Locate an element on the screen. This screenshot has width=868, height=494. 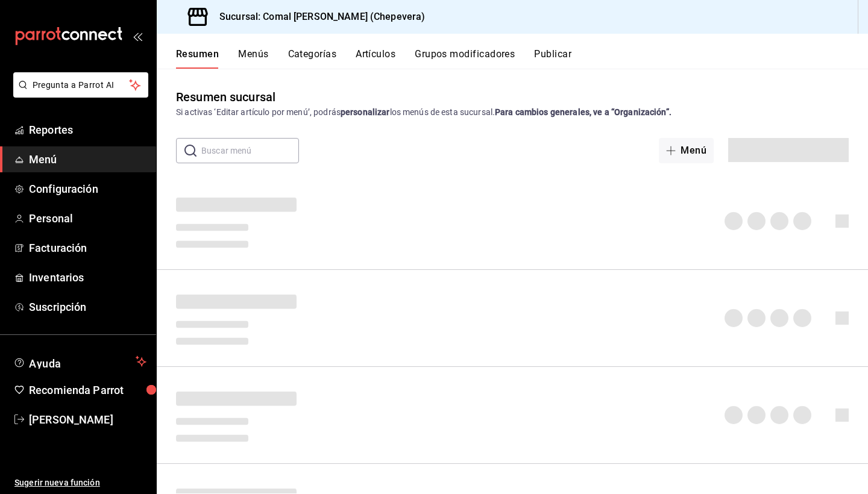
button: open_drawer_menu is located at coordinates (137, 36).